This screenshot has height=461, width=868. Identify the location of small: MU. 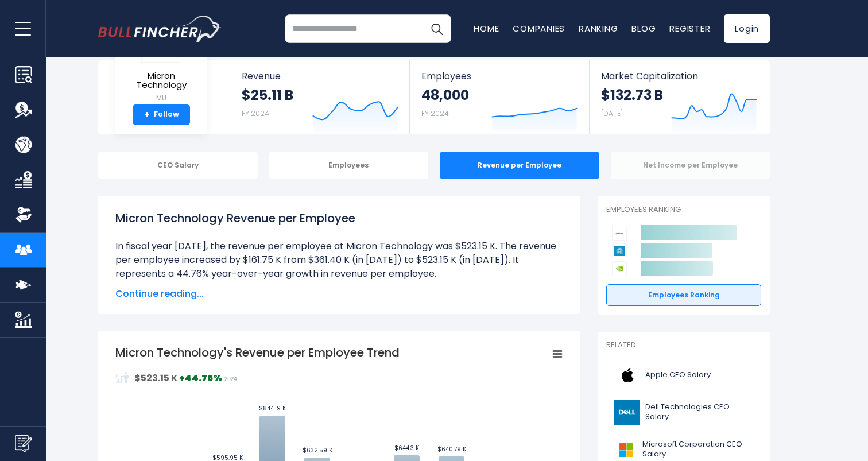
(161, 98).